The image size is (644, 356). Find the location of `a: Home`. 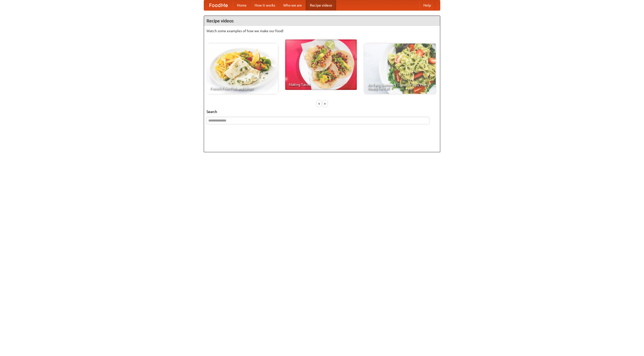

a: Home is located at coordinates (242, 5).